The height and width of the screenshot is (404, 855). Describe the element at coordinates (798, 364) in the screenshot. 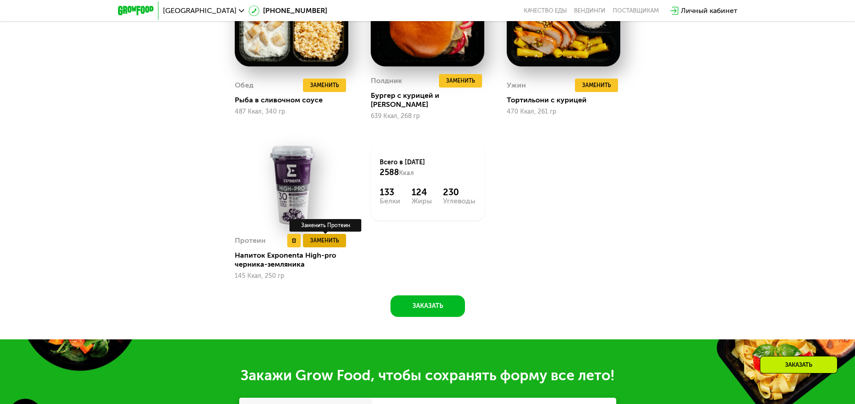

I see `div: Заказать` at that location.